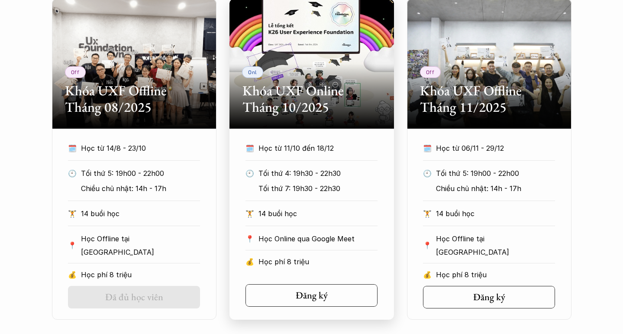 This screenshot has height=334, width=623. What do you see at coordinates (318, 173) in the screenshot?
I see `p: Tối thứ 4: 19h30 - 22h30` at bounding box center [318, 173].